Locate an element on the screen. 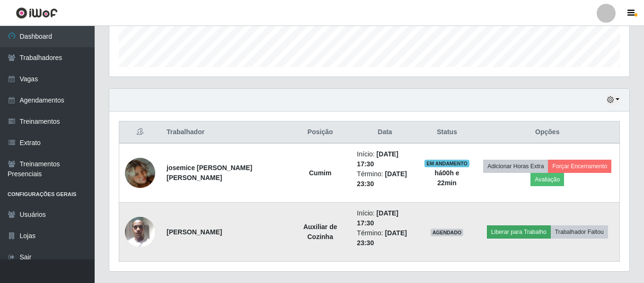 This screenshot has height=283, width=644. button: Adicionar Horas Extra is located at coordinates (515, 166).